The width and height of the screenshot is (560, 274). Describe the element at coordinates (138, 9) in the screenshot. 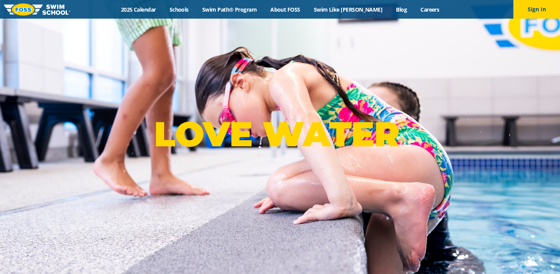

I see `a: 2025 Calendar` at that location.